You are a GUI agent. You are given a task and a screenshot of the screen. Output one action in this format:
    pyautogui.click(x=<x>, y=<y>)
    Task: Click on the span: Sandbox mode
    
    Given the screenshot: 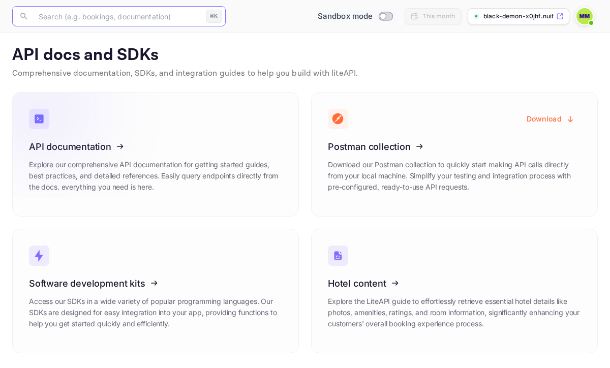 What is the action you would take?
    pyautogui.click(x=345, y=16)
    